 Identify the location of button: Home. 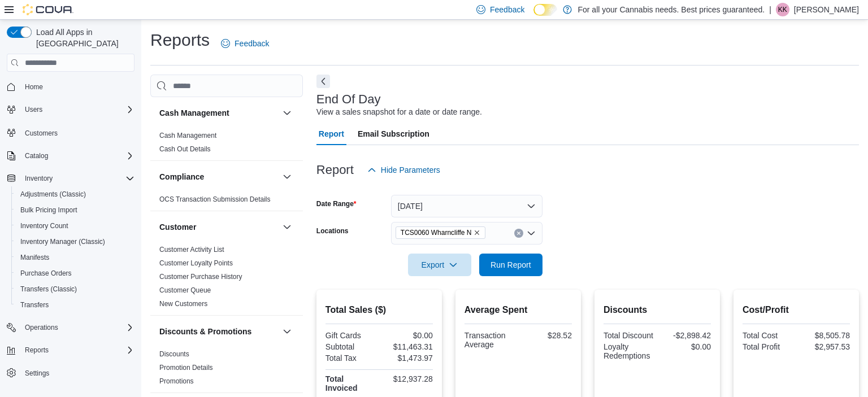
(71, 86).